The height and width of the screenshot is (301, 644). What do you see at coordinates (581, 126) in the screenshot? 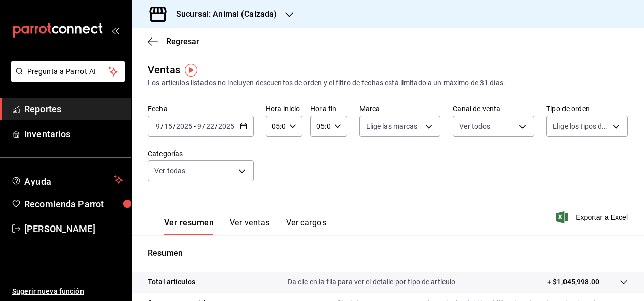
I see `span: Elige los tipos de orden` at bounding box center [581, 126].